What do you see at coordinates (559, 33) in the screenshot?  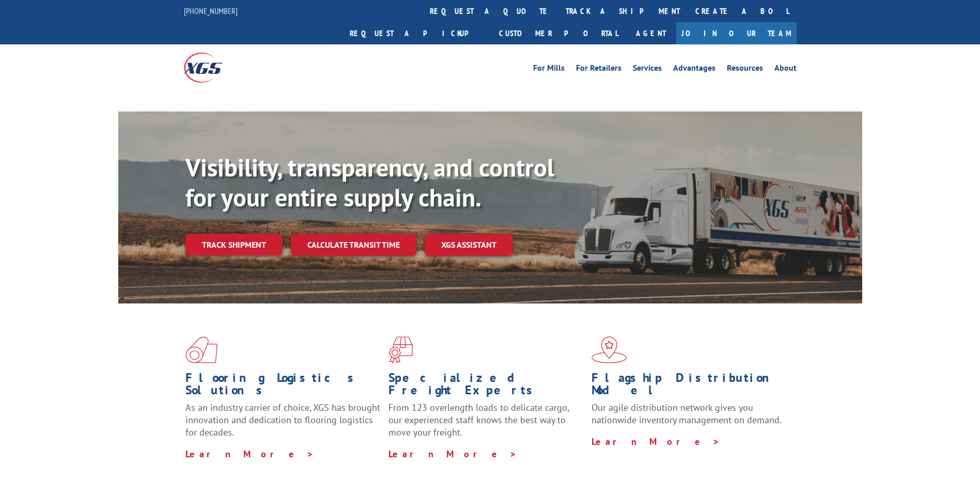 I see `a: Customer Portal` at bounding box center [559, 33].